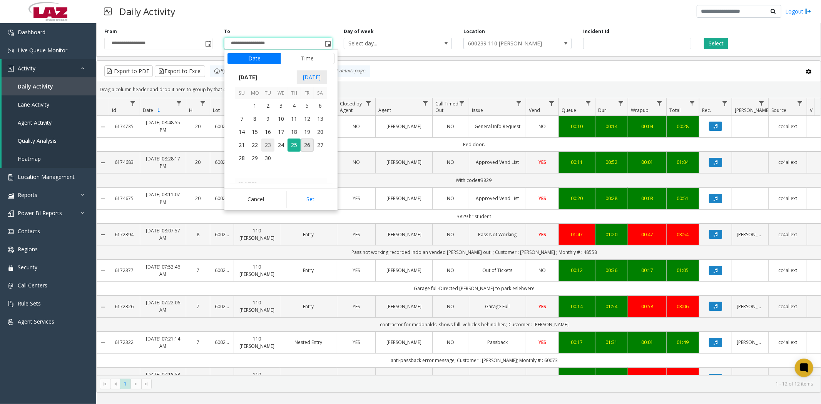 The width and height of the screenshot is (821, 404). I want to click on span: 5, so click(307, 106).